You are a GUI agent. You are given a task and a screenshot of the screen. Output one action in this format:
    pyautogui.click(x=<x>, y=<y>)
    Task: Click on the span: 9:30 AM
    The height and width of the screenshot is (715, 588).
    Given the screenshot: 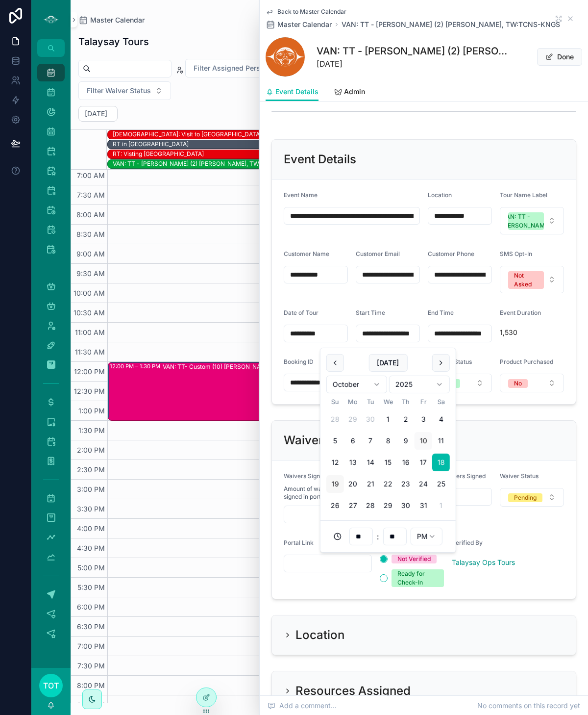 What is the action you would take?
    pyautogui.click(x=91, y=273)
    